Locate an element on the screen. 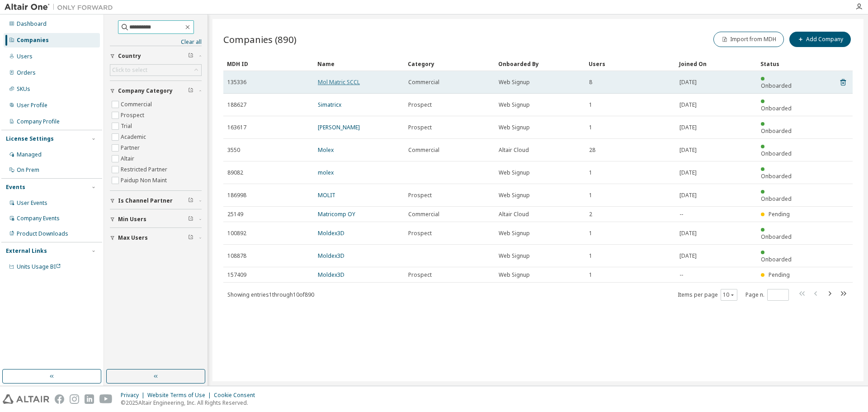 This screenshot has height=412, width=868. div: Dashboard is located at coordinates (31, 24).